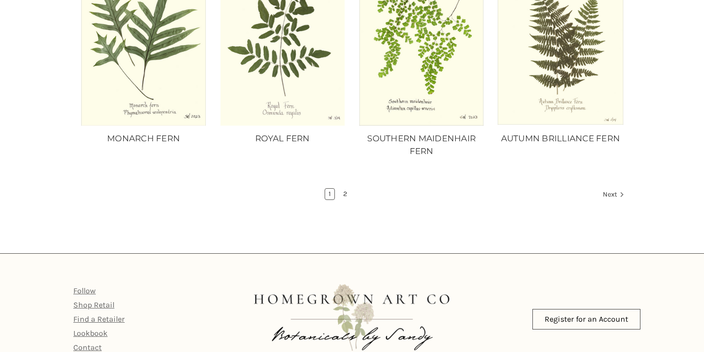 Image resolution: width=704 pixels, height=352 pixels. What do you see at coordinates (143, 139) in the screenshot?
I see `a: MONARCH FERN, Price range from $10.00 to $235.00` at bounding box center [143, 139].